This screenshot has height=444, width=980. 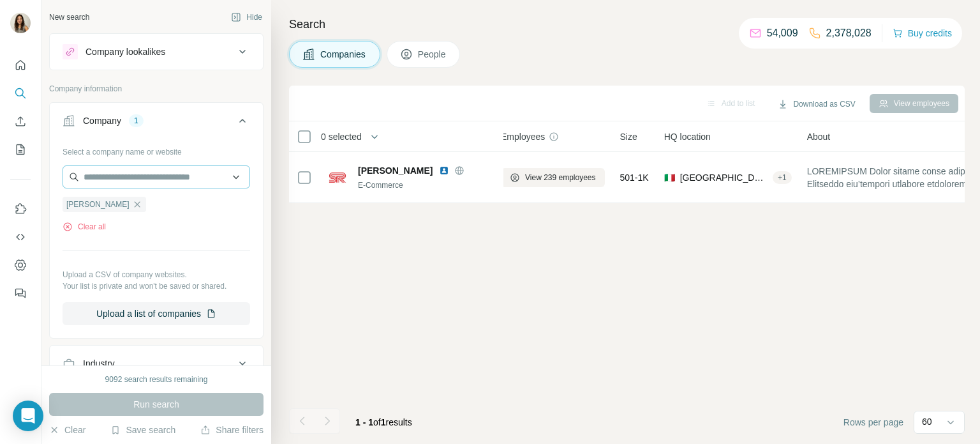 What do you see at coordinates (634, 177) in the screenshot?
I see `span: 501-1K` at bounding box center [634, 177].